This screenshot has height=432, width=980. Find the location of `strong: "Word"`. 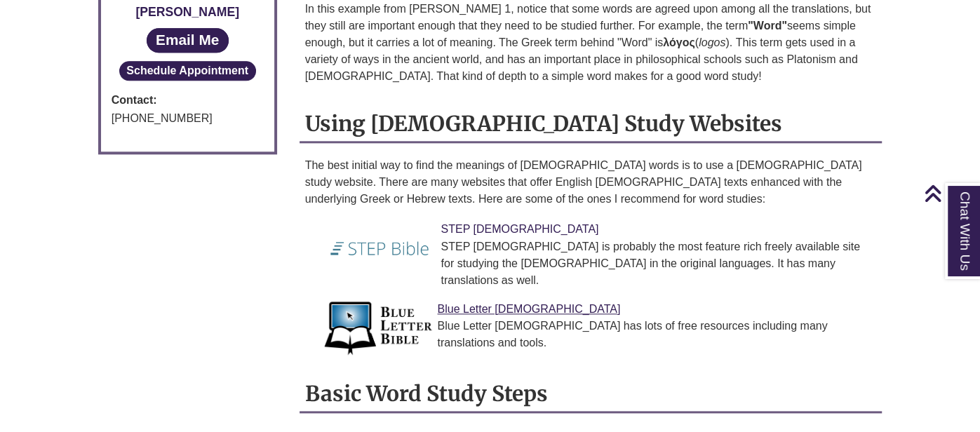

strong: "Word" is located at coordinates (767, 26).